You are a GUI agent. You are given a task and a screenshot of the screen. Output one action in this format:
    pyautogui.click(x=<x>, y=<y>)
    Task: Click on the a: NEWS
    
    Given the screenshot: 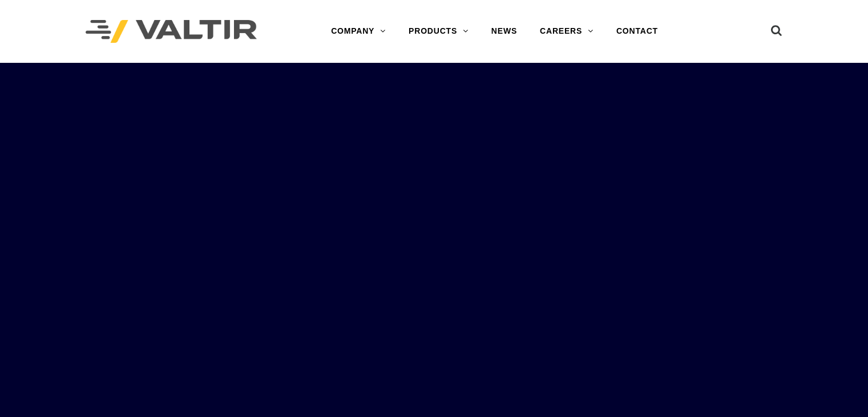 What is the action you would take?
    pyautogui.click(x=504, y=31)
    